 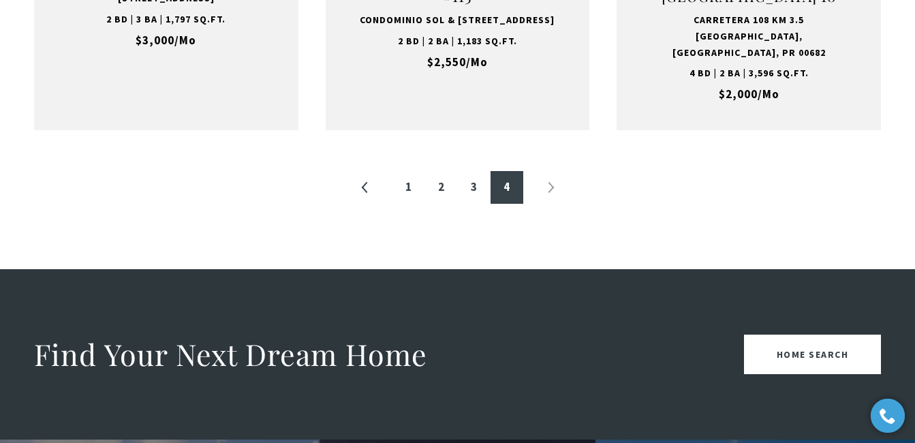 I want to click on a: 2, so click(x=441, y=187).